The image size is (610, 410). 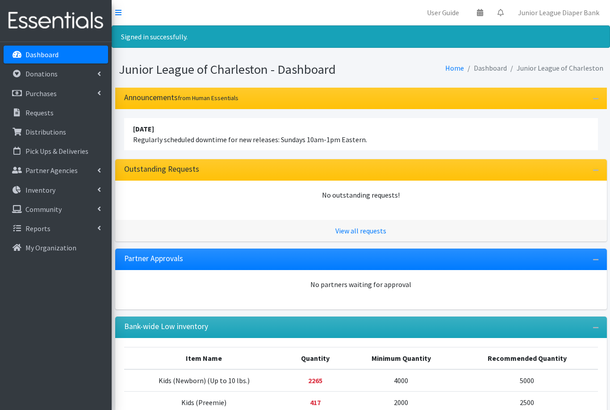 I want to click on a: Inventory, so click(x=56, y=190).